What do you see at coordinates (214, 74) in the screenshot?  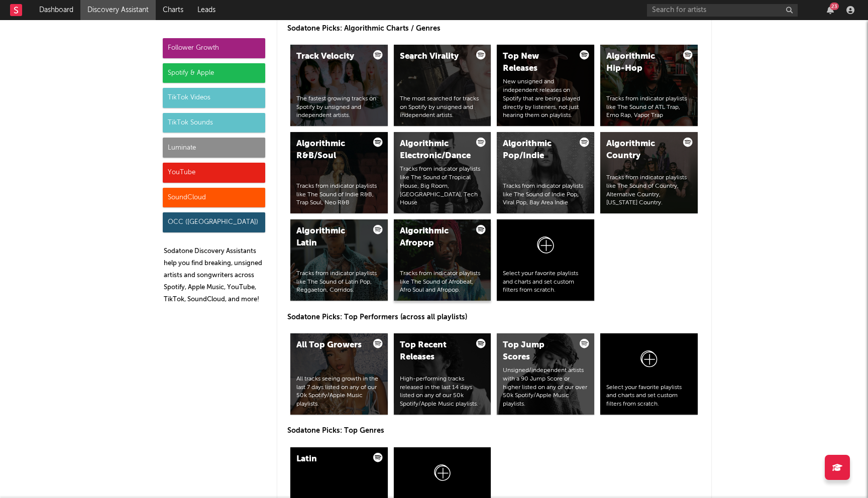 I see `div: Spotify & Apple` at bounding box center [214, 74].